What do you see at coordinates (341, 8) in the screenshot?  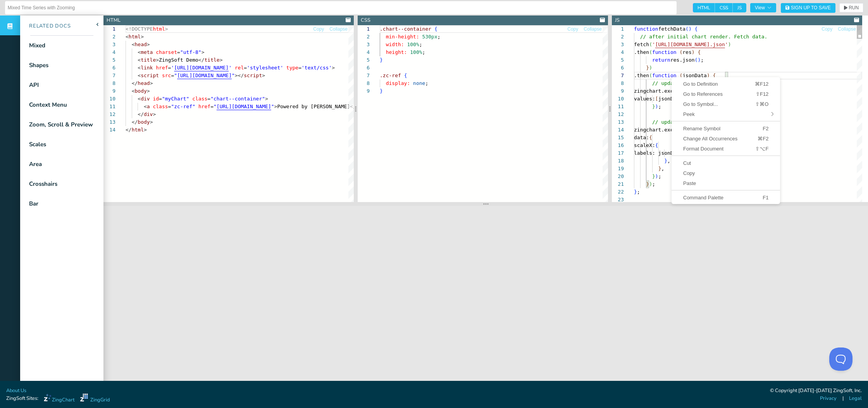 I see `input: Untitled Demo` at bounding box center [341, 8].